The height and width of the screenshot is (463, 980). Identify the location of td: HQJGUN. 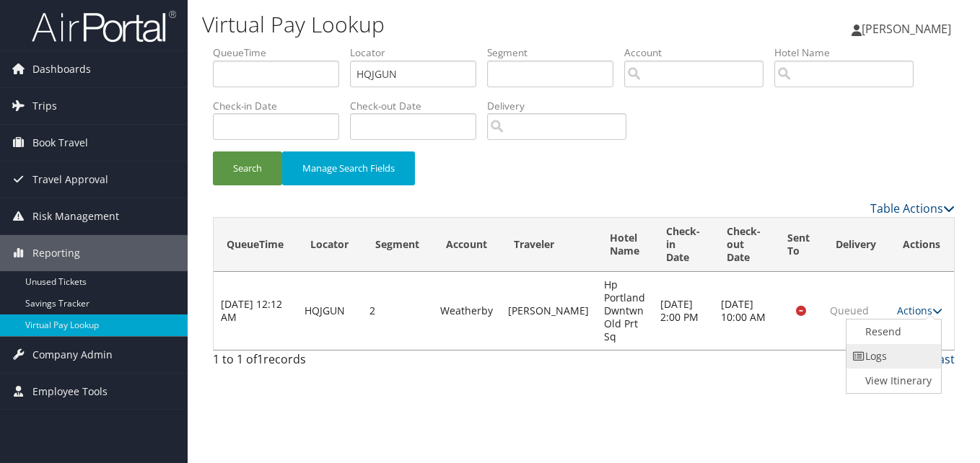
(330, 311).